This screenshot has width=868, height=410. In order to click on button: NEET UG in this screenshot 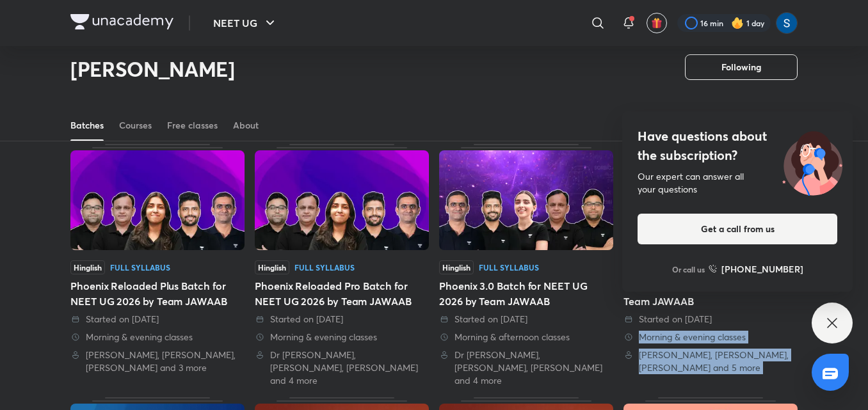, I will do `click(245, 23)`.